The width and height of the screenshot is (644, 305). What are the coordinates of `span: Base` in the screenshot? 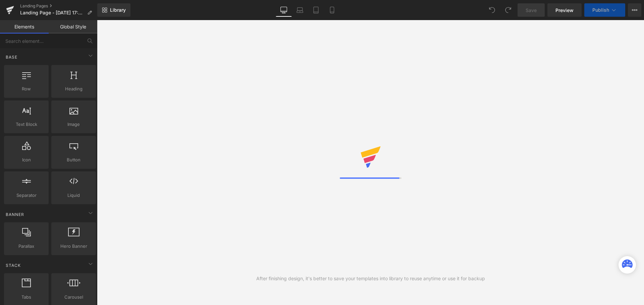 It's located at (11, 57).